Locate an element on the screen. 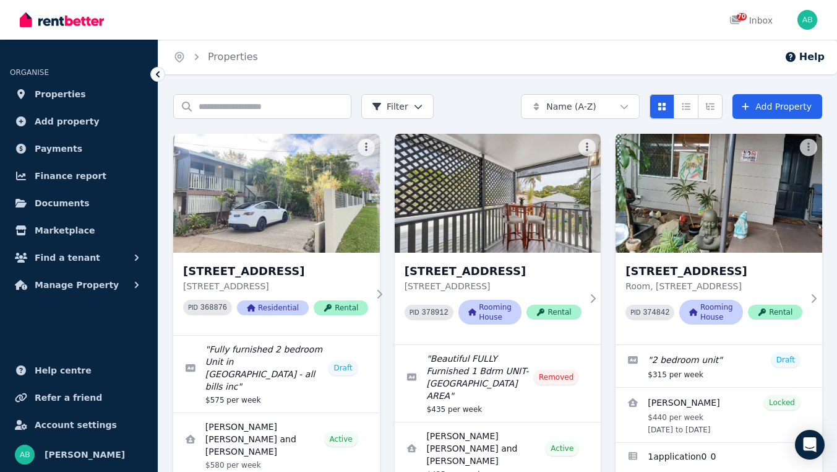  a: Documents is located at coordinates (79, 203).